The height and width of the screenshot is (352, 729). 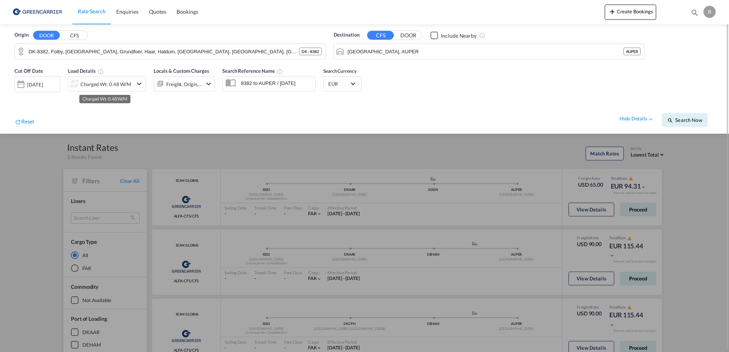 I want to click on div: icon-magnify, so click(x=694, y=14).